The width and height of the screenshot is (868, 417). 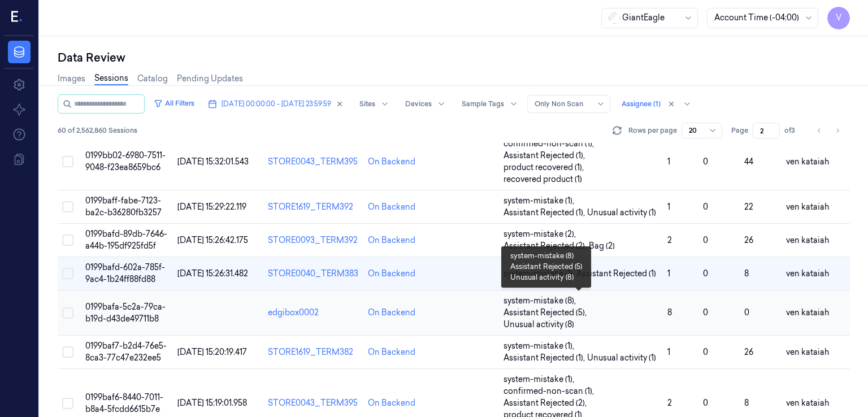 What do you see at coordinates (543, 179) in the screenshot?
I see `span: recovered product (1)` at bounding box center [543, 179].